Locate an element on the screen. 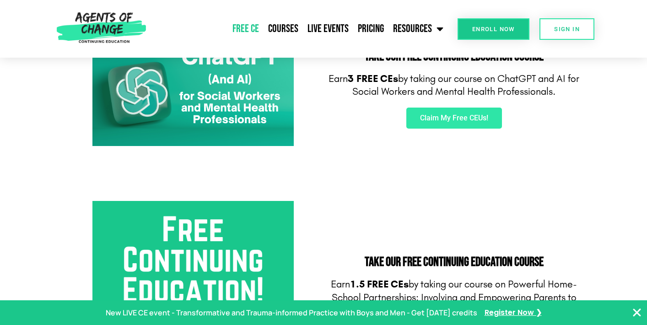 The width and height of the screenshot is (647, 325). button: Close Banner is located at coordinates (637, 312).